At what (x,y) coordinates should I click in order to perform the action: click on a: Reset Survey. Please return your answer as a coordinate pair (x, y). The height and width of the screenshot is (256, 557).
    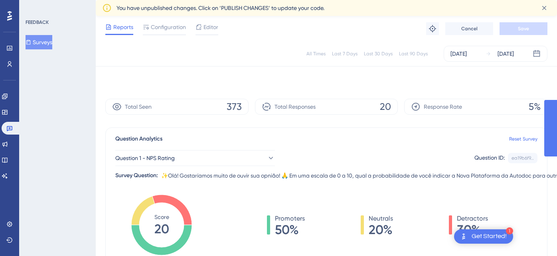
    Looking at the image, I should click on (523, 139).